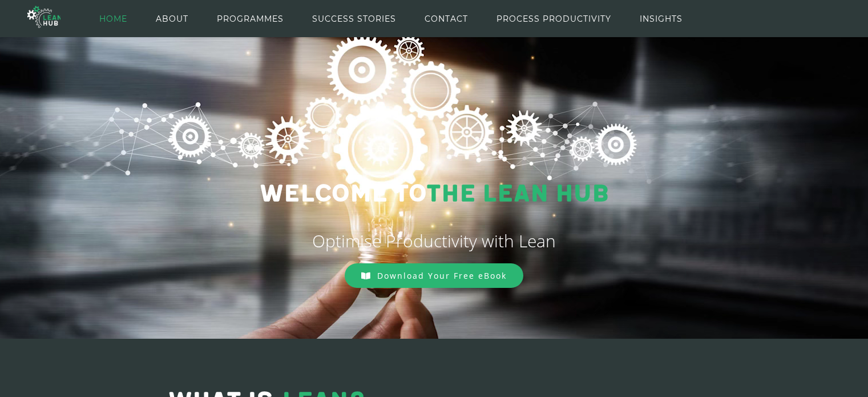 This screenshot has height=397, width=868. Describe the element at coordinates (343, 194) in the screenshot. I see `span: Welcome to` at that location.